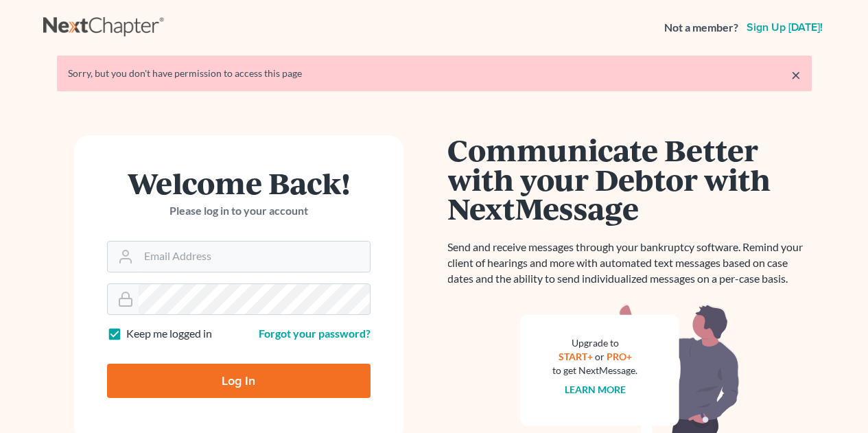 The width and height of the screenshot is (868, 433). Describe the element at coordinates (239, 210) in the screenshot. I see `p: Please log in to your account` at that location.